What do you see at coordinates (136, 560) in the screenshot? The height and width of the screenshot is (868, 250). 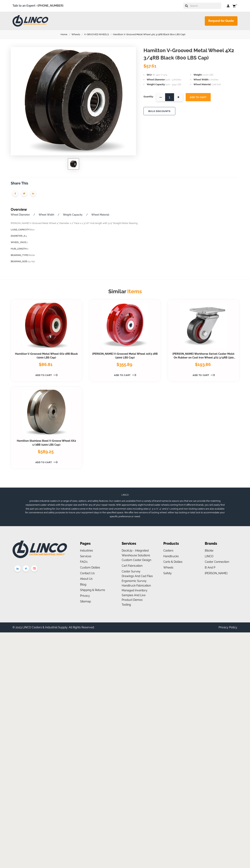 I see `a: Custom Caster Design` at bounding box center [136, 560].